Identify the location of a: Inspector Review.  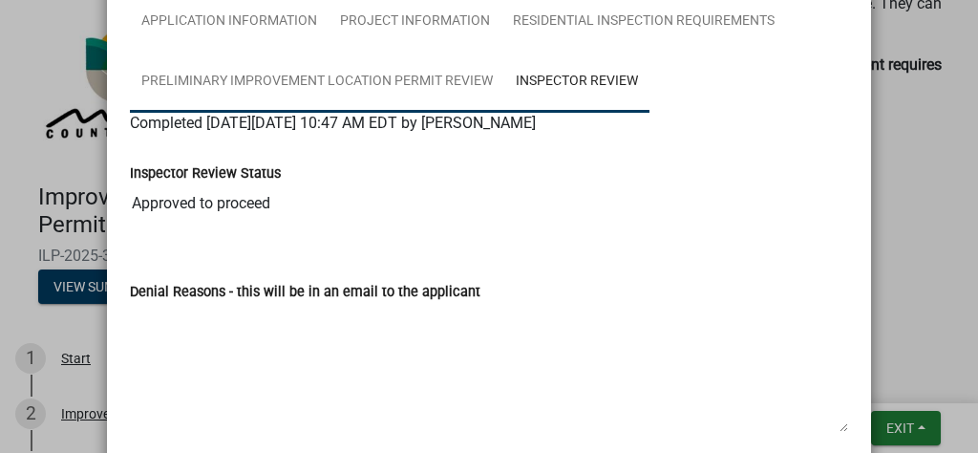
(577, 82).